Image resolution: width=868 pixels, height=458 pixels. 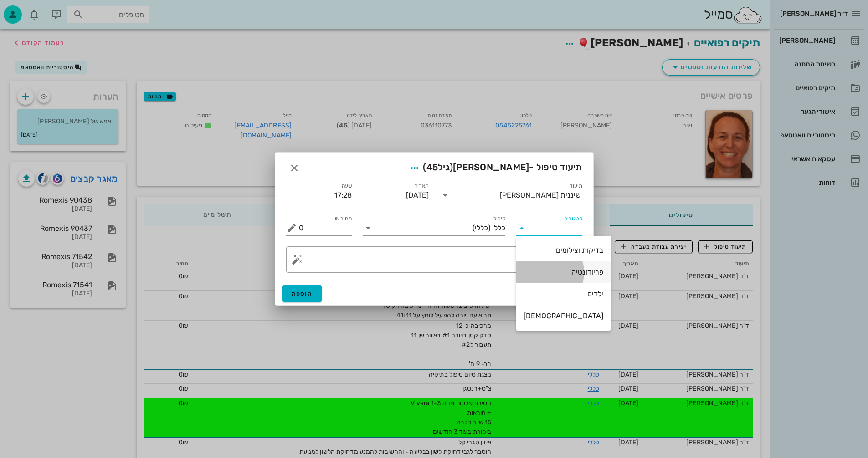 What do you see at coordinates (344, 219) in the screenshot?
I see `label: מחיר ₪` at bounding box center [344, 219].